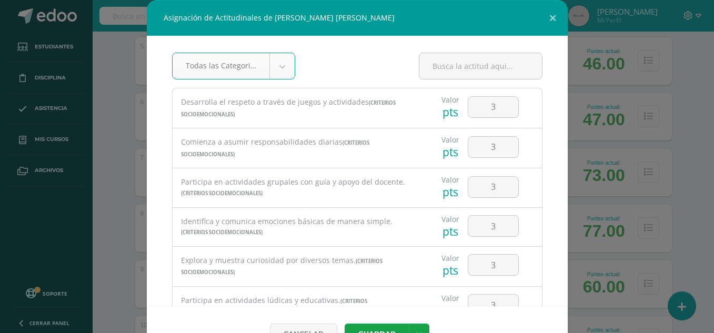 The width and height of the screenshot is (714, 333). Describe the element at coordinates (221, 65) in the screenshot. I see `span: Todas las Categorias` at that location.